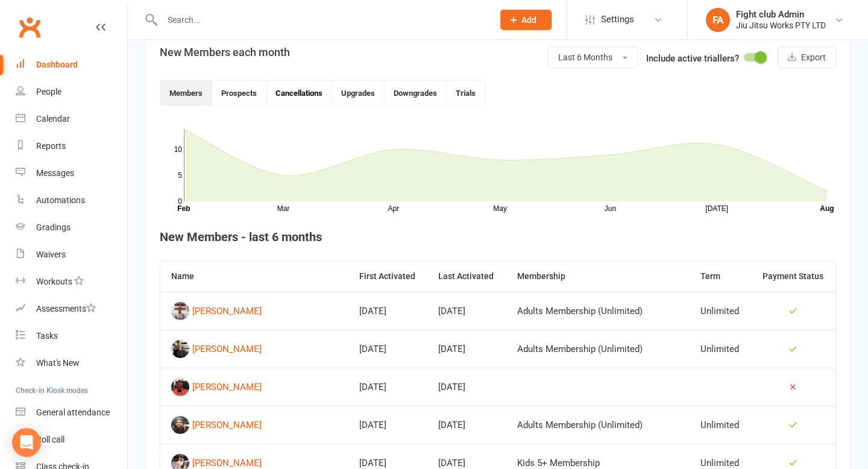  Describe the element at coordinates (598, 276) in the screenshot. I see `th: Membership` at that location.